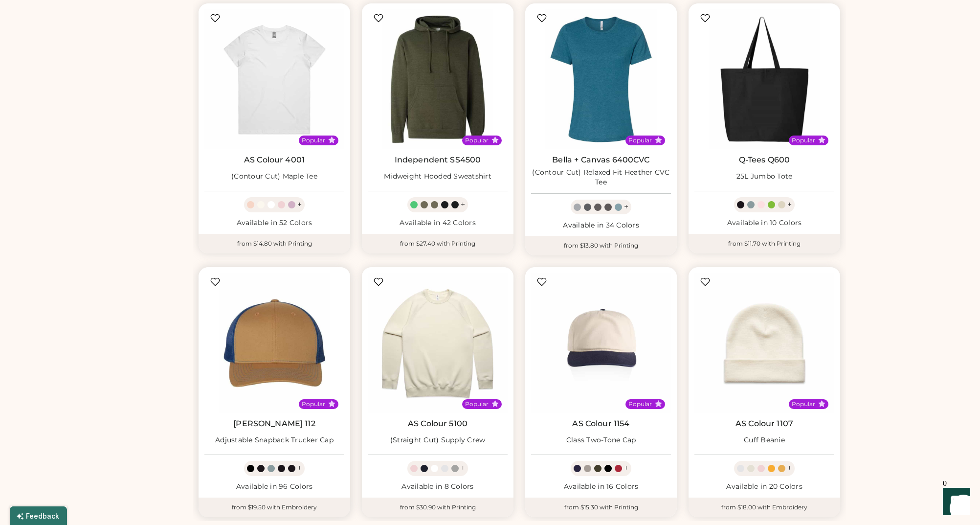  I want to click on div: from $14.80 with Printing, so click(274, 244).